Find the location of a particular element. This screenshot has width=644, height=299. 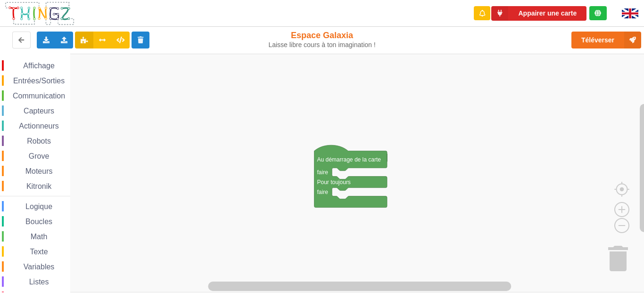

span: Math is located at coordinates (39, 236).